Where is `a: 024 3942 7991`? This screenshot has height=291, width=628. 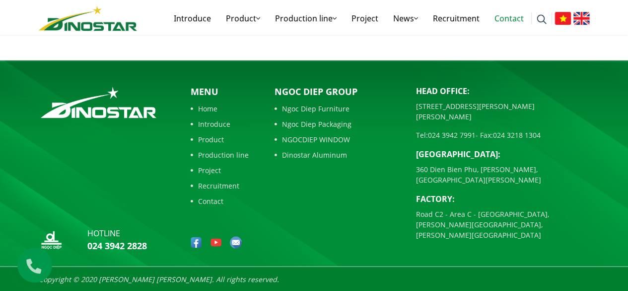 a: 024 3942 7991 is located at coordinates (452, 135).